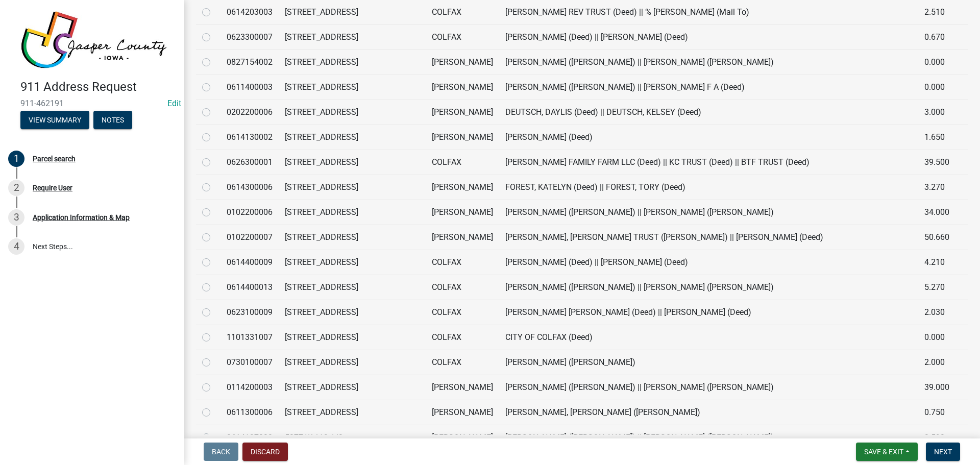 This screenshot has height=465, width=980. Describe the element at coordinates (943, 452) in the screenshot. I see `span: Next` at that location.